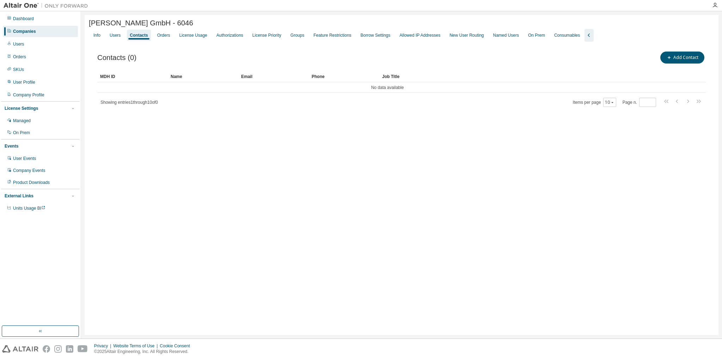  Describe the element at coordinates (230, 35) in the screenshot. I see `div: Authorizations` at that location.